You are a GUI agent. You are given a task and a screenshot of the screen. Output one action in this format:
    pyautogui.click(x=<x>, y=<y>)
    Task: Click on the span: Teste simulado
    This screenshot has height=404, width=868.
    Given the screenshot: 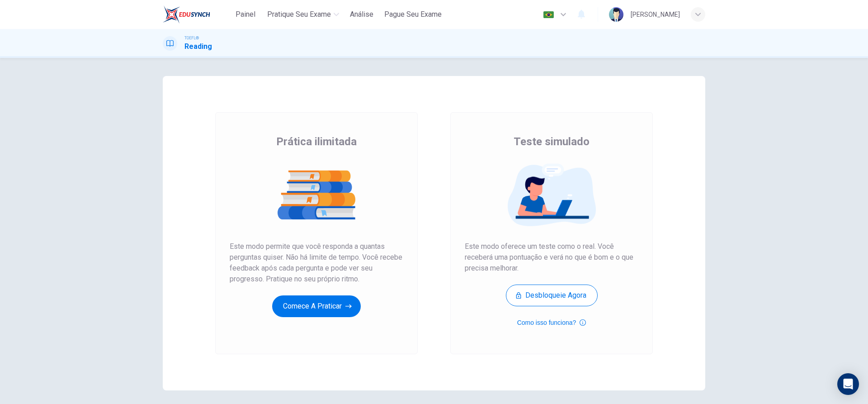 What is the action you would take?
    pyautogui.click(x=552, y=142)
    